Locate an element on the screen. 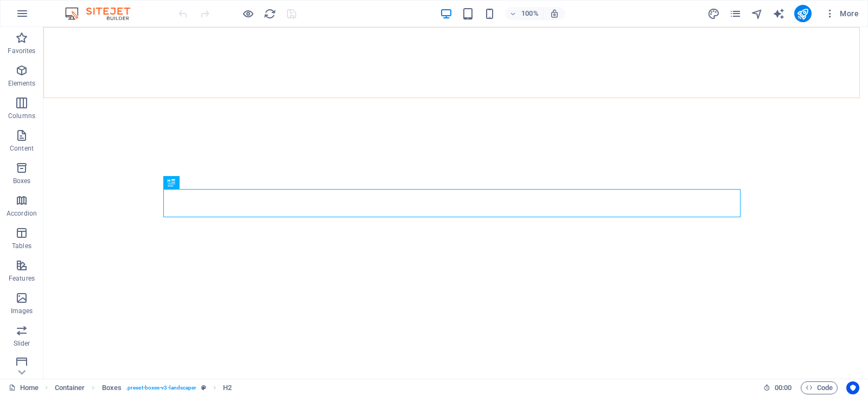  button: publish is located at coordinates (802, 14).